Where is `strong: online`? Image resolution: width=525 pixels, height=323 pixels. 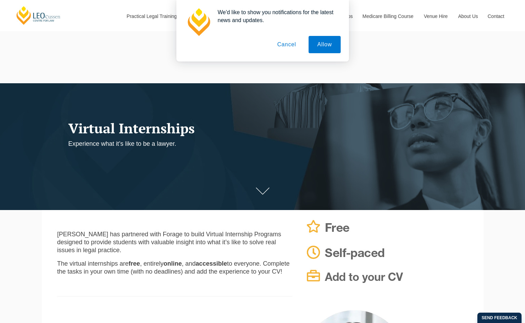
strong: online is located at coordinates (173, 264).